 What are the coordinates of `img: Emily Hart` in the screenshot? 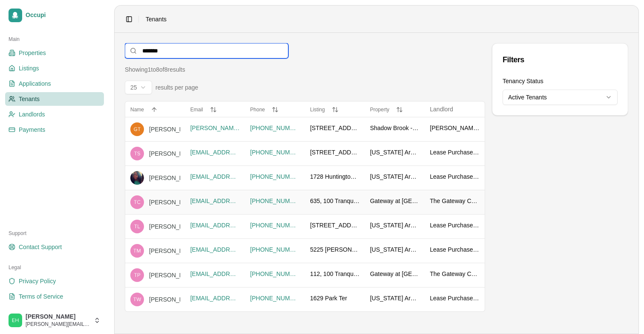 It's located at (15, 320).